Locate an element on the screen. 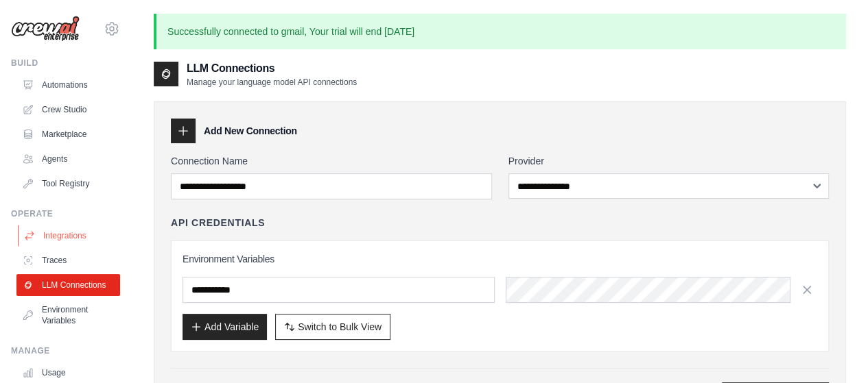 Image resolution: width=868 pixels, height=383 pixels. h3: Environment Variables is located at coordinates (500, 259).